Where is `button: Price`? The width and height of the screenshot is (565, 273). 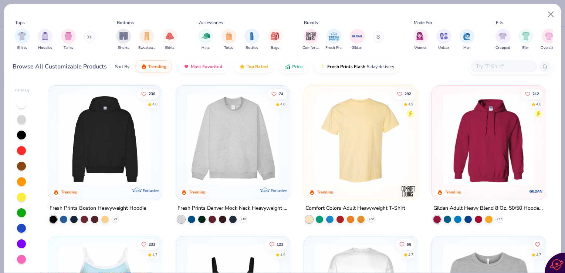 button: Price is located at coordinates (294, 67).